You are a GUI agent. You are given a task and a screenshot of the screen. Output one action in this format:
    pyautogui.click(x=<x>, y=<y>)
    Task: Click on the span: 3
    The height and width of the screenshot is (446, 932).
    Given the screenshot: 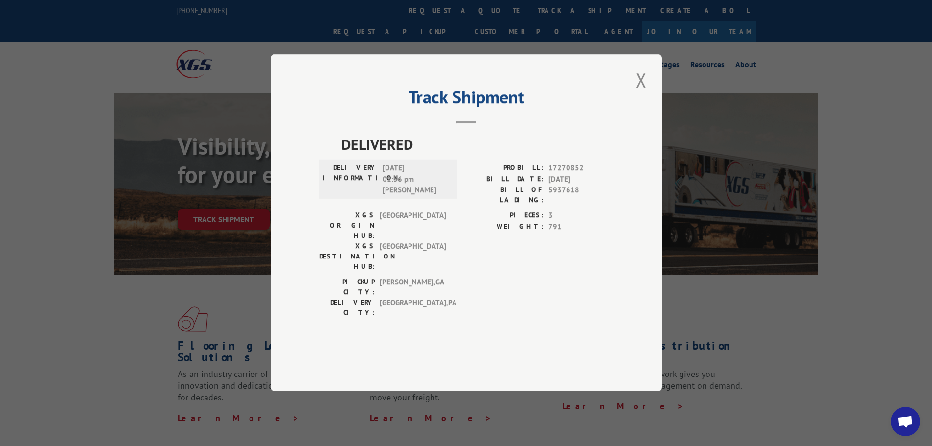 What is the action you would take?
    pyautogui.click(x=581, y=216)
    